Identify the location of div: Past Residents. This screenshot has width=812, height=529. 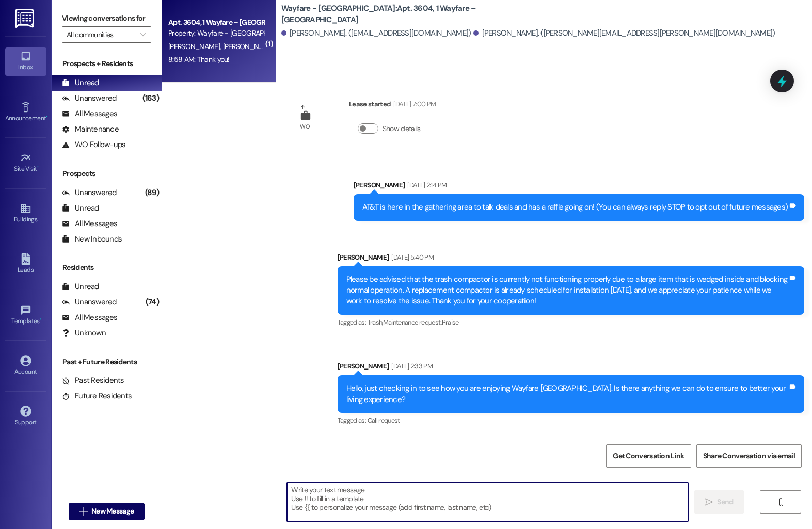
(93, 380).